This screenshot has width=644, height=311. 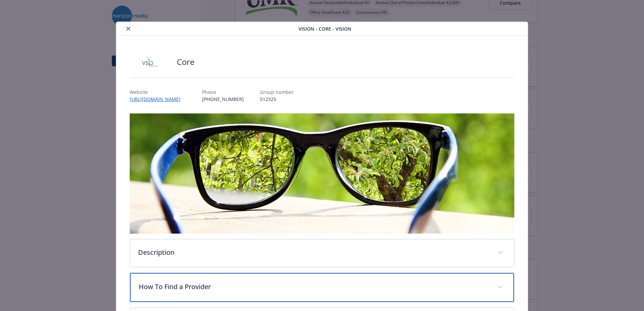 I want to click on p: 512325, so click(x=277, y=99).